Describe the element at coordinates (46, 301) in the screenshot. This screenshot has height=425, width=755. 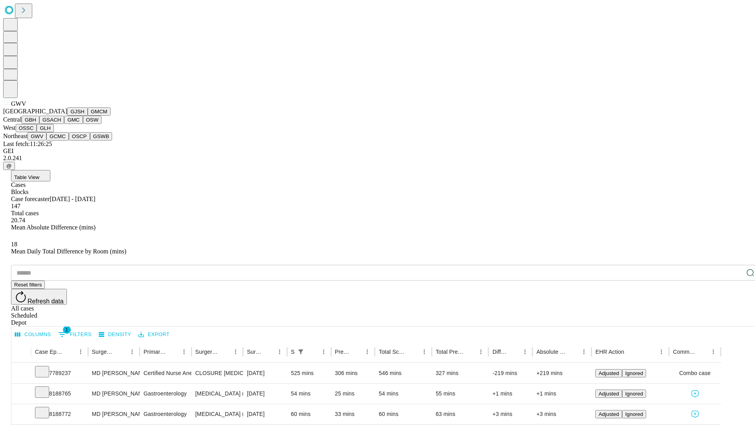
I see `span: Refresh data` at that location.